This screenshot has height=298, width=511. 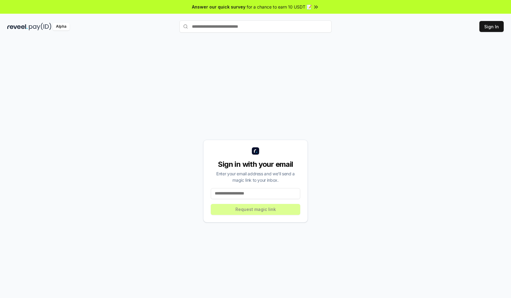 What do you see at coordinates (40, 26) in the screenshot?
I see `img: pay_id` at bounding box center [40, 26].